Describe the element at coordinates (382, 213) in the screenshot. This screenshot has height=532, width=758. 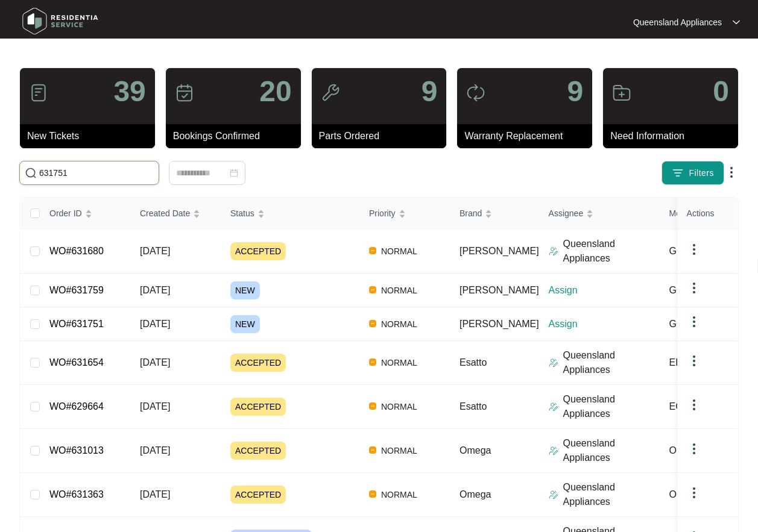
I see `span: Priority` at that location.